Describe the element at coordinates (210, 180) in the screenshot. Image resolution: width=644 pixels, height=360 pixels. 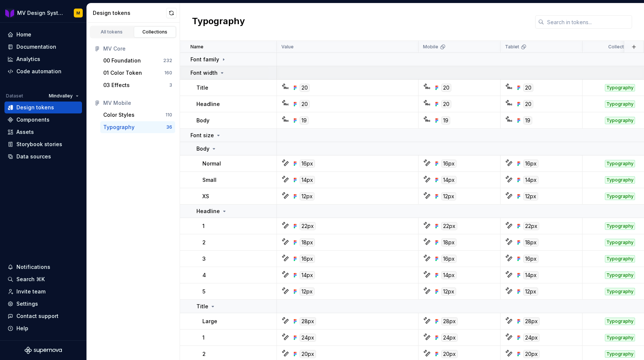
I see `p: Small` at that location.